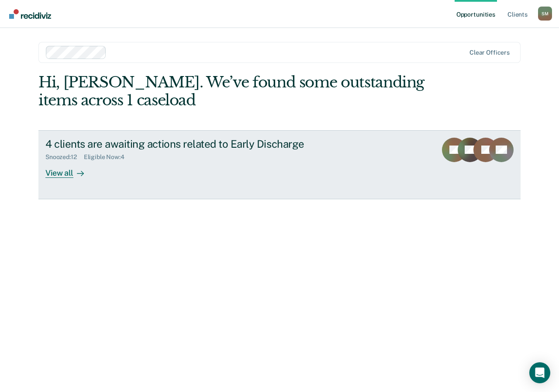  I want to click on div: Snoozed : 12, so click(65, 157).